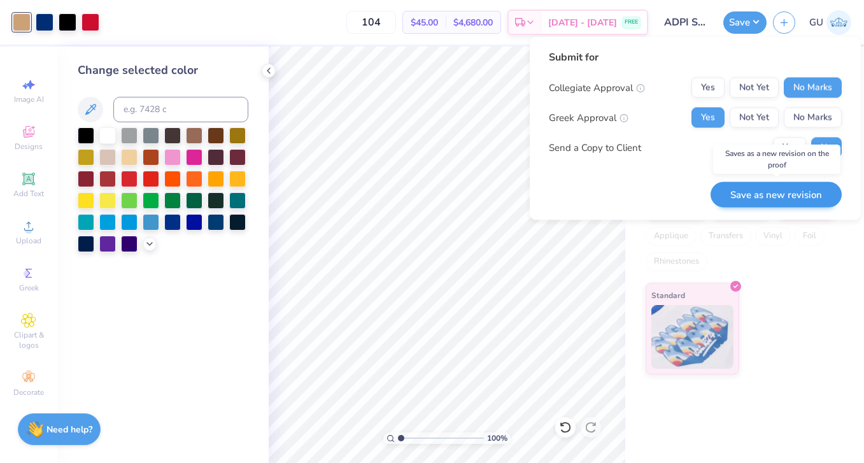 The width and height of the screenshot is (864, 463). What do you see at coordinates (839, 22) in the screenshot?
I see `img: Grace Uberti` at bounding box center [839, 22].